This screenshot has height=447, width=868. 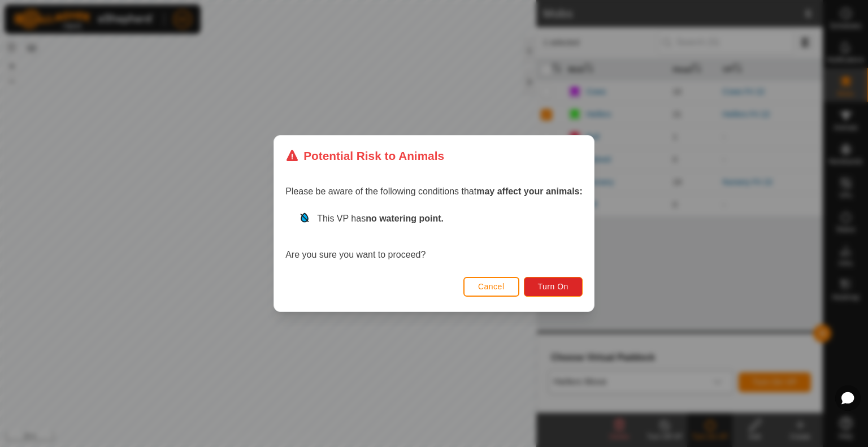 What do you see at coordinates (553, 286) in the screenshot?
I see `button: Turn On` at bounding box center [553, 286].